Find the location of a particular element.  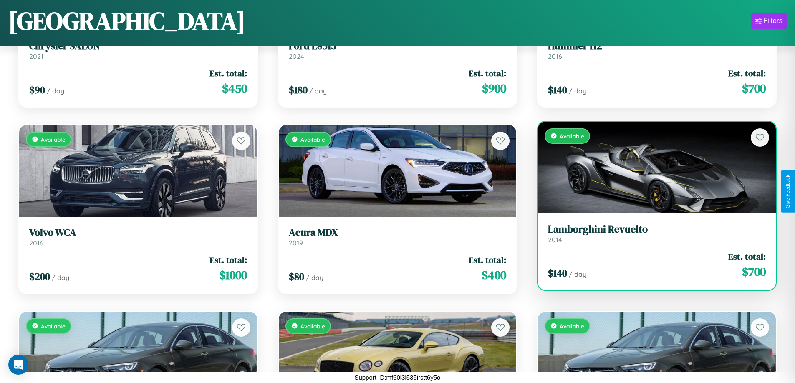

h3: Volvo WCA is located at coordinates (138, 233).